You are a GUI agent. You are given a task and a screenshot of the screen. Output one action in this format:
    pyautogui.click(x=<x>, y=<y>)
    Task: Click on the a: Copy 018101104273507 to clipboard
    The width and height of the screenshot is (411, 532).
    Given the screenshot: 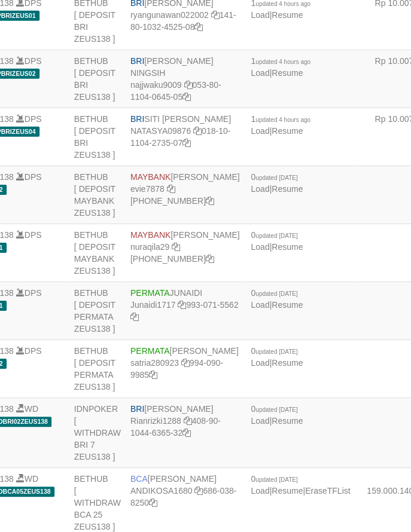 What is the action you would take?
    pyautogui.click(x=186, y=143)
    